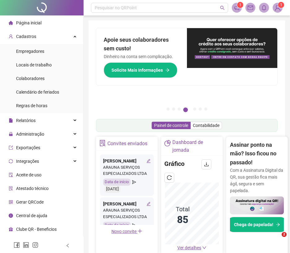 The width and height of the screenshot is (290, 253). What do you see at coordinates (32, 216) in the screenshot?
I see `span: Central de ajuda` at bounding box center [32, 216].